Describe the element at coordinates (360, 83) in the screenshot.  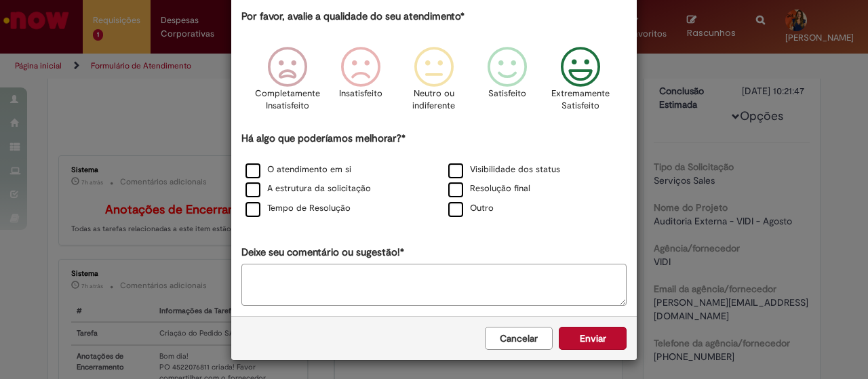
I see `div: Insatisfeito` at that location.